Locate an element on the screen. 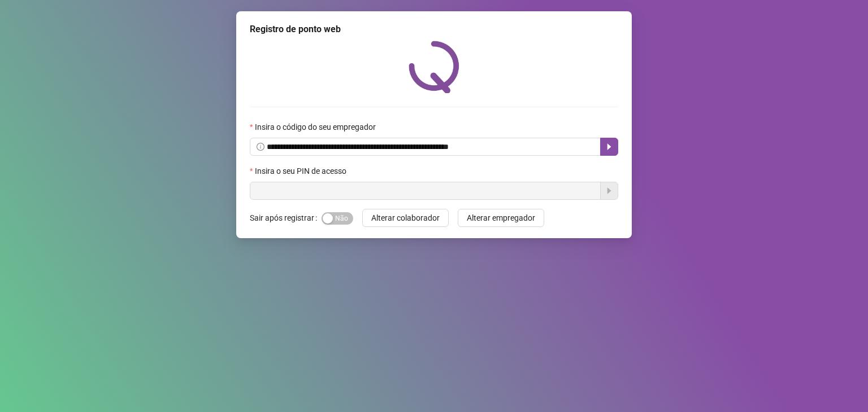 This screenshot has width=868, height=412. label: Insira o código do seu empregador is located at coordinates (316, 127).